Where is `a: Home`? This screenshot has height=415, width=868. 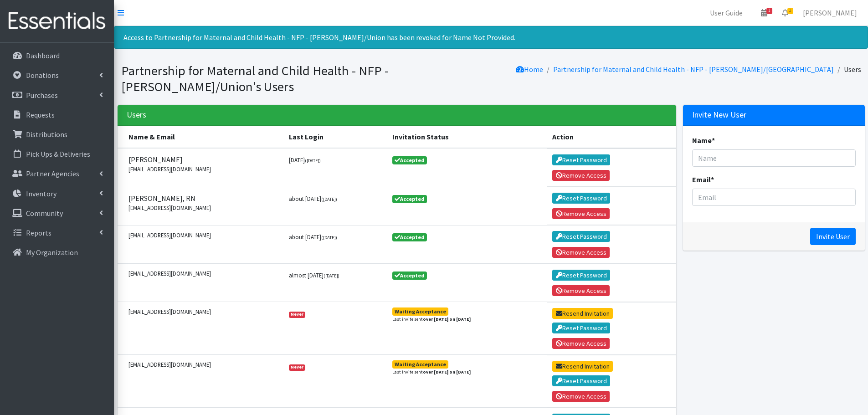
a: Home is located at coordinates (529, 69).